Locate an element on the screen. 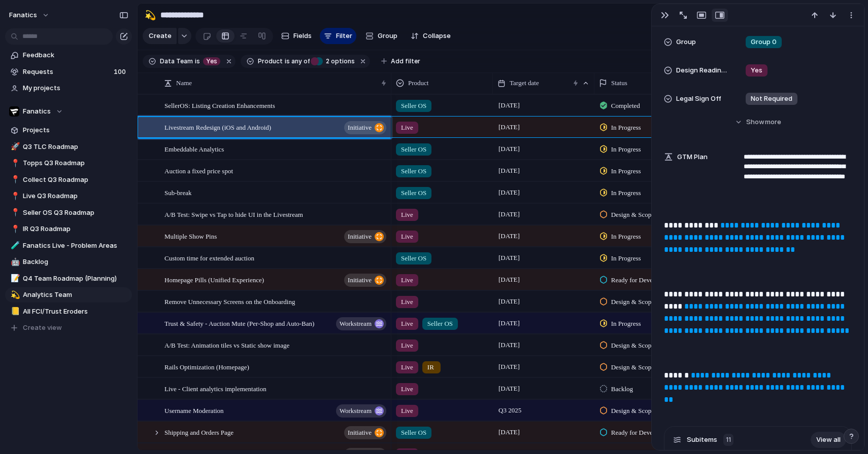 This screenshot has width=868, height=454. a: 💫Analytics Team is located at coordinates (69, 295).